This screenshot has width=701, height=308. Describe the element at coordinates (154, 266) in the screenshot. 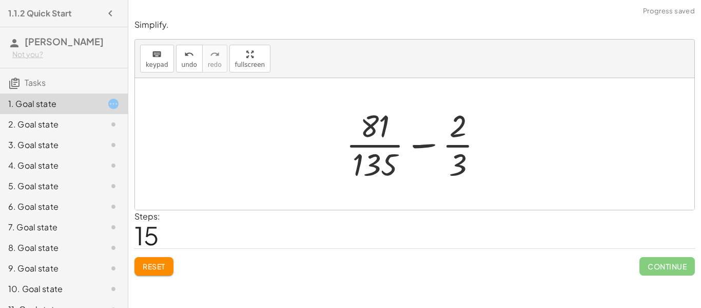

I see `button: Reset` at that location.